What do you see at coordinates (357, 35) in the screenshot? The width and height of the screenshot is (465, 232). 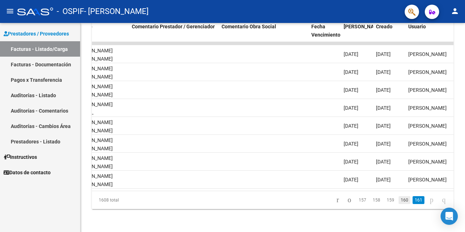 I see `datatable-header-cell: Fecha Confimado` at bounding box center [357, 35].